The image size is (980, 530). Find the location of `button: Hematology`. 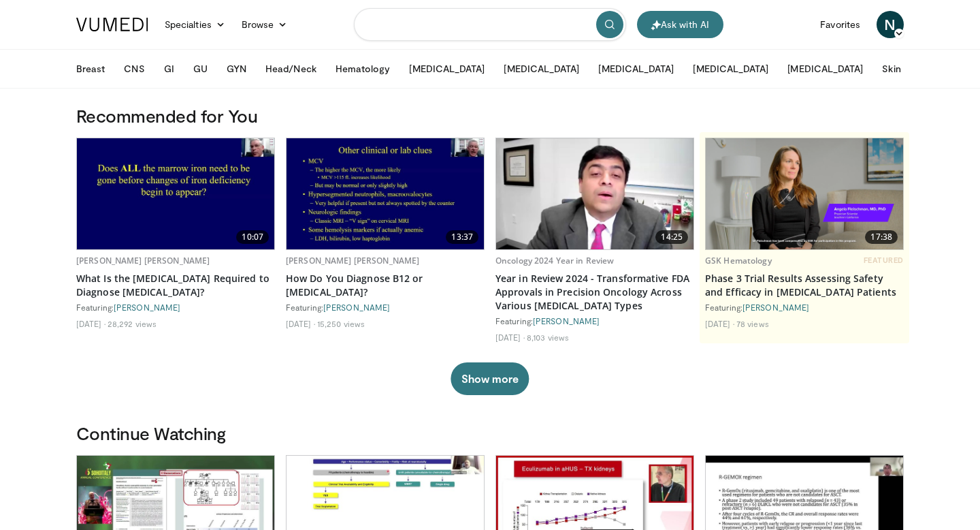

button: Hematology is located at coordinates (363, 69).